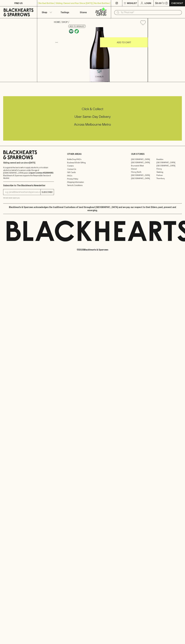 Image resolution: width=185 pixels, height=644 pixels. I want to click on h5: Click & Collect, so click(92, 109).